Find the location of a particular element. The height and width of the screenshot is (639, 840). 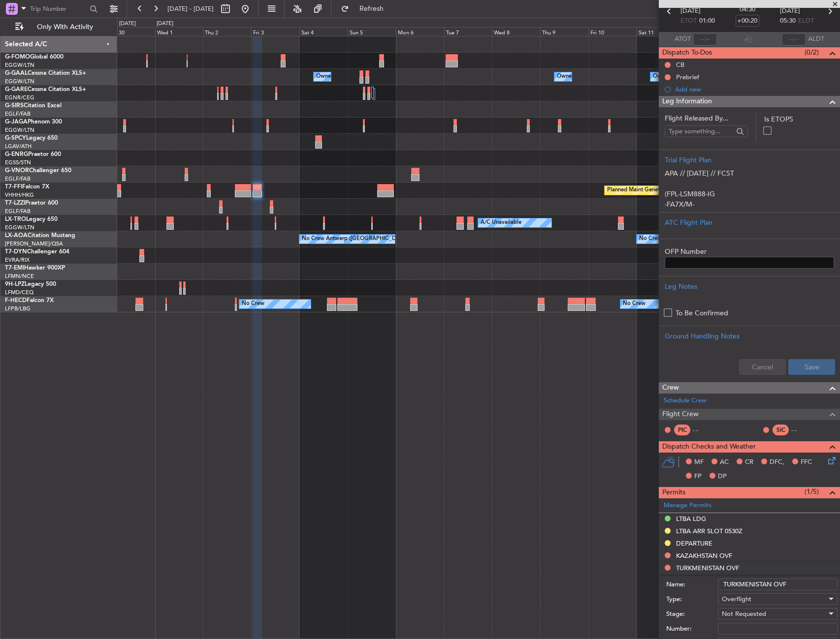

label: OFP Number is located at coordinates (750, 251).